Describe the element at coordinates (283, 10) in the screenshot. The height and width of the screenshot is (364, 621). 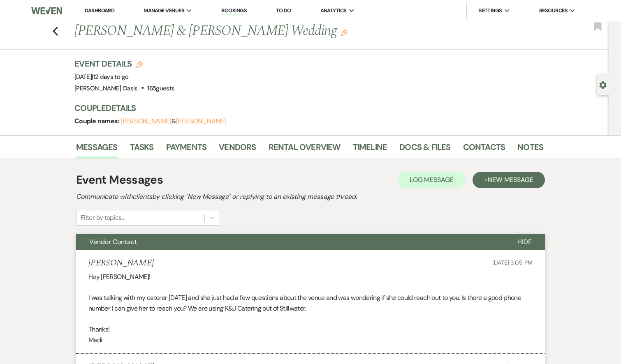
I see `a: To Do` at that location.